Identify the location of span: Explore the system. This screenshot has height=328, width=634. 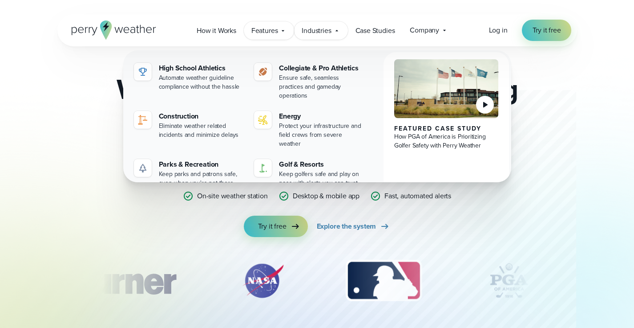
(347, 226).